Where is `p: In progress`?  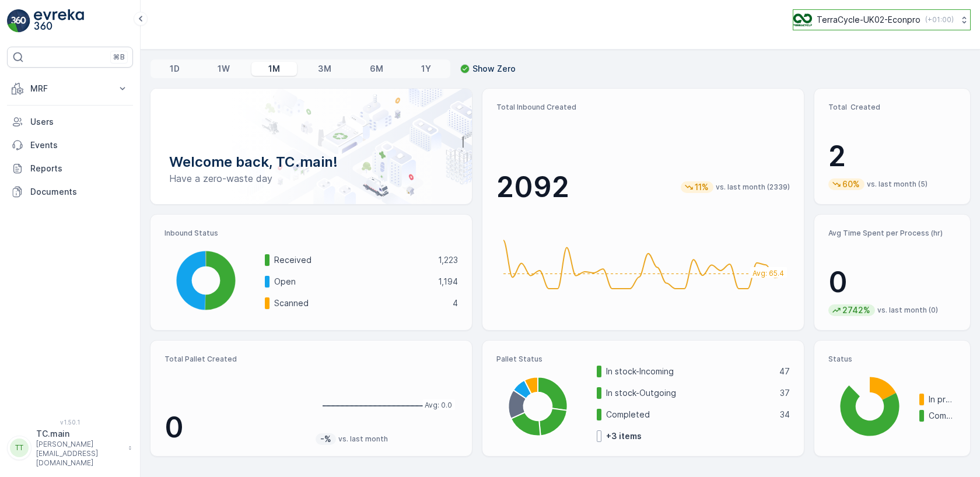
p: In progress is located at coordinates (942, 400).